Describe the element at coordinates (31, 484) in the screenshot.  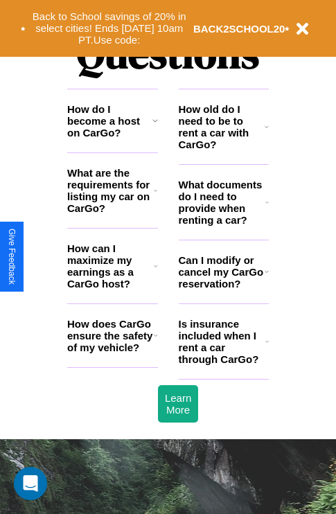
I see `div: Open Intercom Messenger` at that location.